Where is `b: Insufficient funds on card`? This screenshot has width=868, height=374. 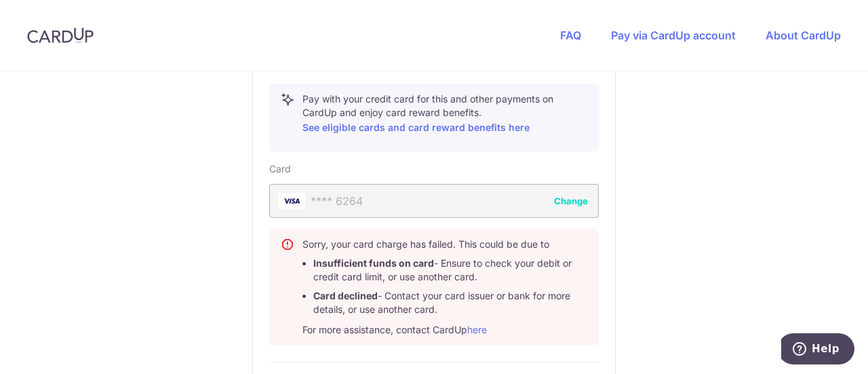 b: Insufficient funds on card is located at coordinates (374, 262).